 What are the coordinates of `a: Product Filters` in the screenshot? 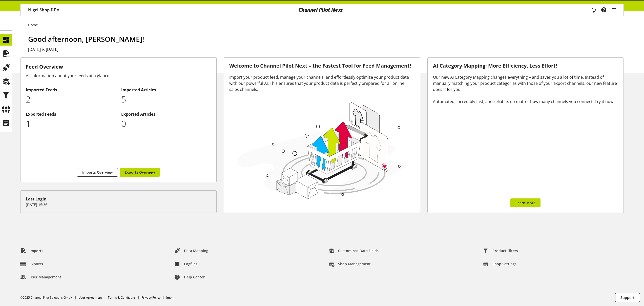 It's located at (501, 251).